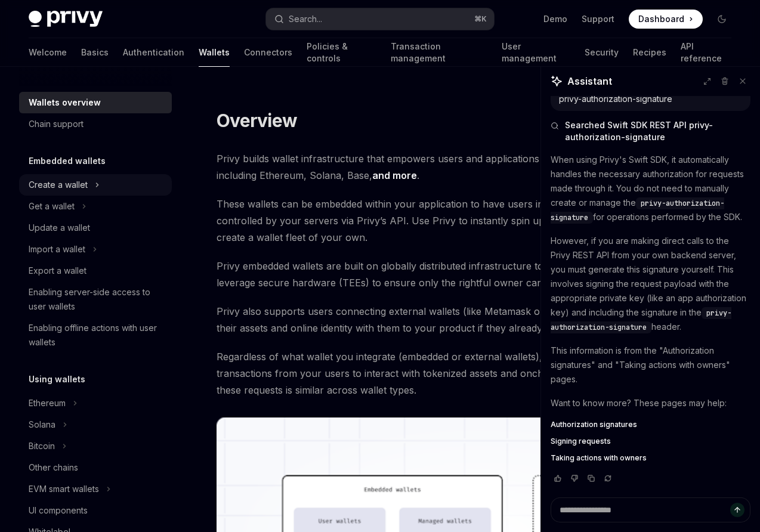  Describe the element at coordinates (478, 275) in the screenshot. I see `span: Privy embedded wallets are built on globally distributed infrastructure to ensure high uptime and...` at that location.